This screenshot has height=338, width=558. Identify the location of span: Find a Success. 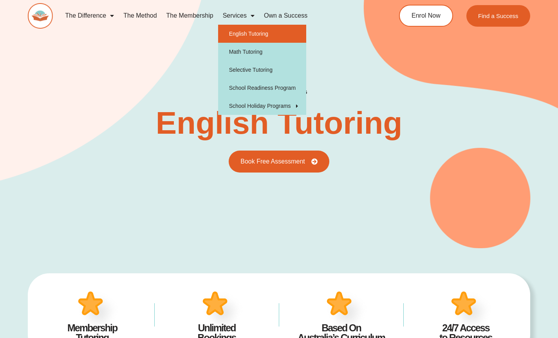
(498, 16).